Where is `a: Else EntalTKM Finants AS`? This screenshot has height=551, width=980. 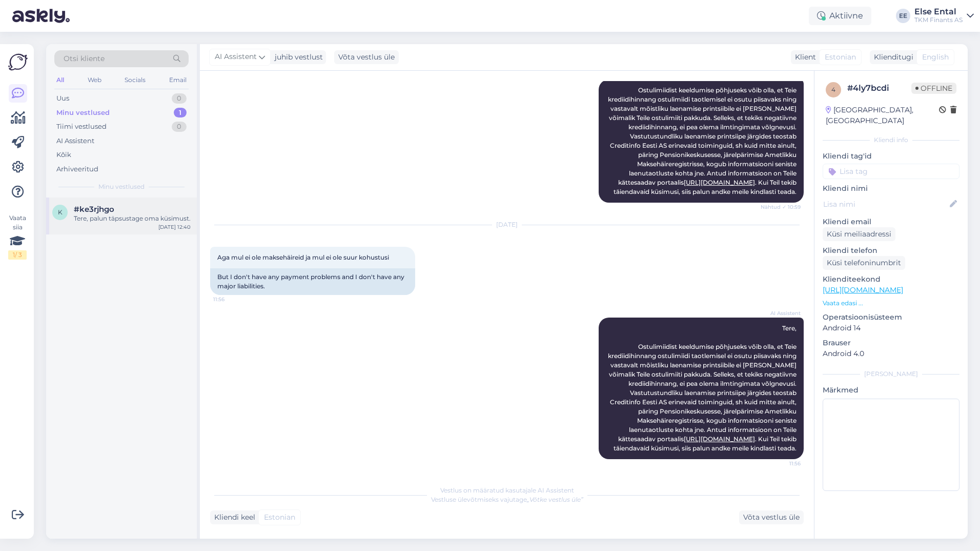 a: Else EntalTKM Finants AS is located at coordinates (944, 16).